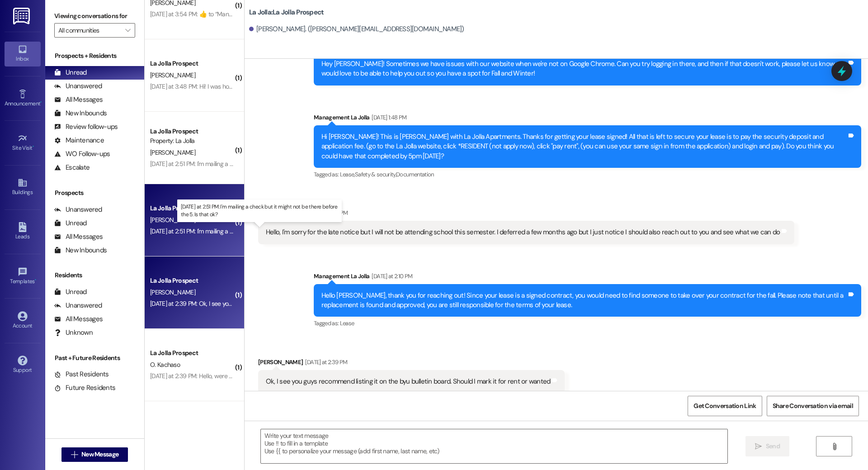  I want to click on div: Ok, I see you guys recommend listing it on the byu bulletin board. Should I mark it for rent or w..., so click(408, 381).